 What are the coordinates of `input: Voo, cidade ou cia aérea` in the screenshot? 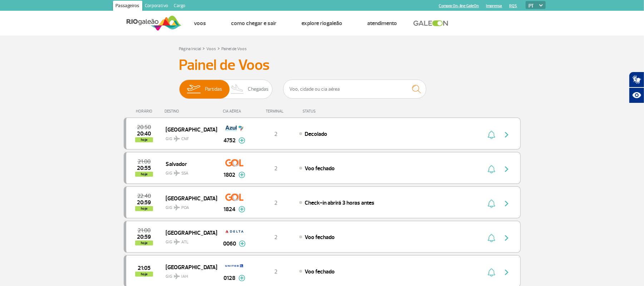 It's located at (354, 89).